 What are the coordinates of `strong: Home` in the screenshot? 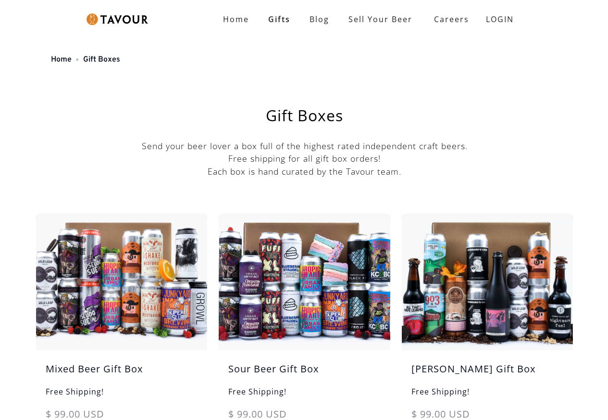 It's located at (236, 19).